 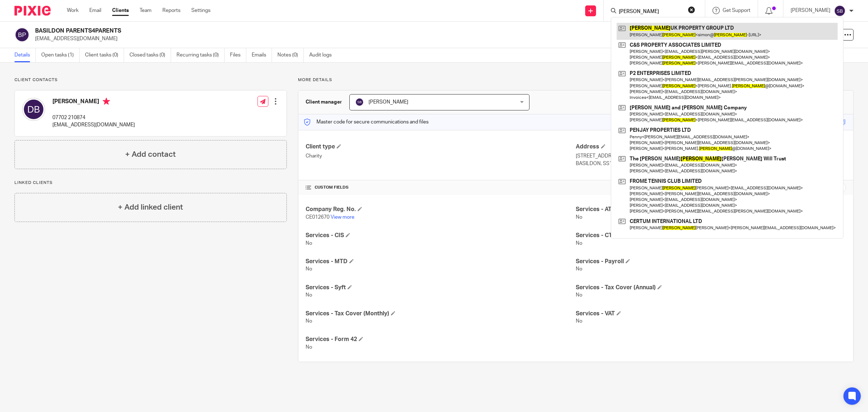 I want to click on a: Clients, so click(x=120, y=10).